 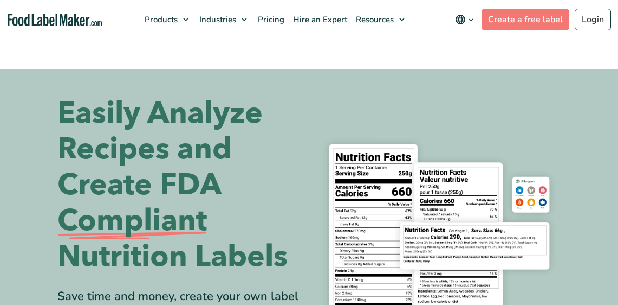 What do you see at coordinates (179, 185) in the screenshot?
I see `h1: Easily Analyze Recipes and Create FDA Nutrition Labels` at bounding box center [179, 185].